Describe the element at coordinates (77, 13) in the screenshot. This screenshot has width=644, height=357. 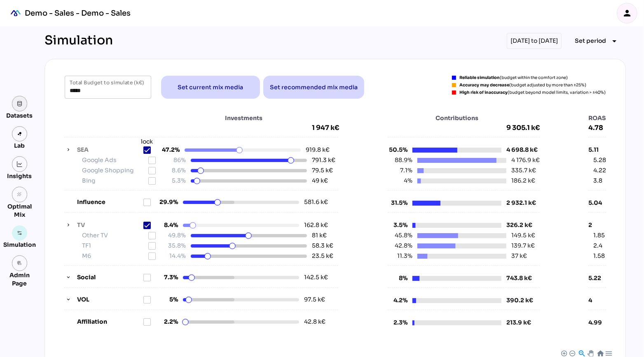
I see `div: Demo - Sales - Demo - Sales` at that location.